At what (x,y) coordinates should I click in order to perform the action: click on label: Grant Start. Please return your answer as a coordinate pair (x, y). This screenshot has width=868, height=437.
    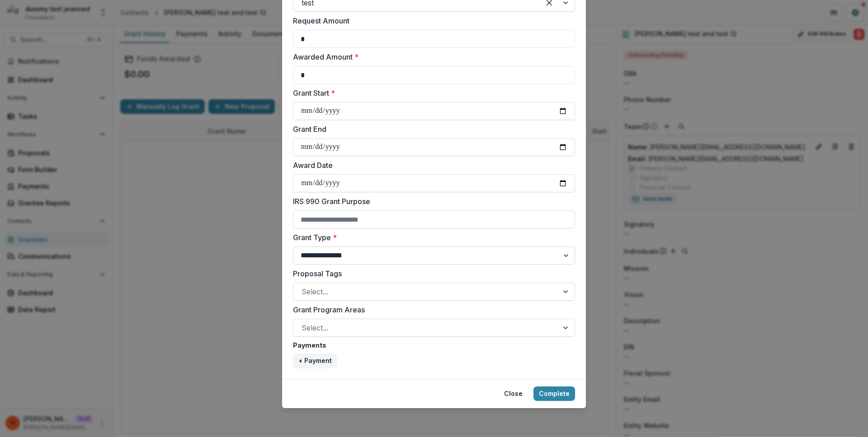
    Looking at the image, I should click on (431, 93).